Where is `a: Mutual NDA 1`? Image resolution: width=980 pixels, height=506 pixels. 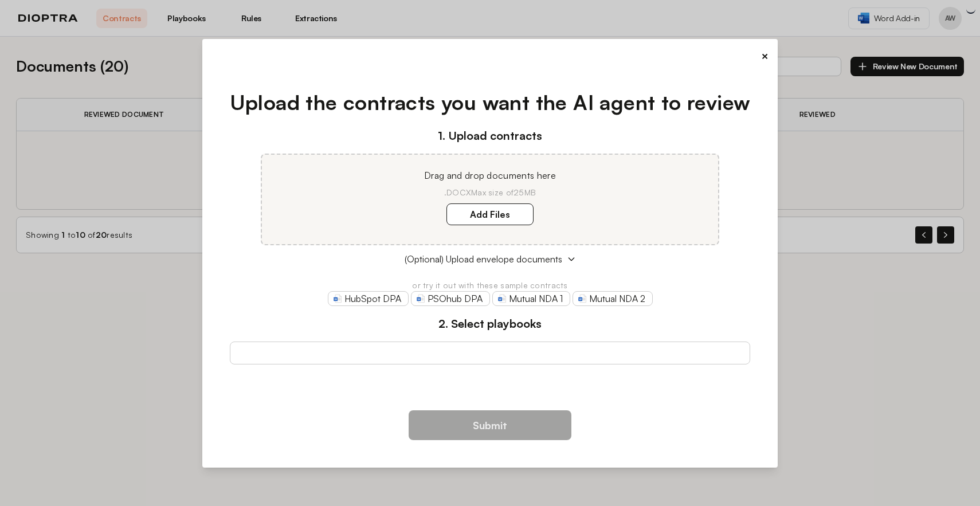
a: Mutual NDA 1 is located at coordinates (531, 299).